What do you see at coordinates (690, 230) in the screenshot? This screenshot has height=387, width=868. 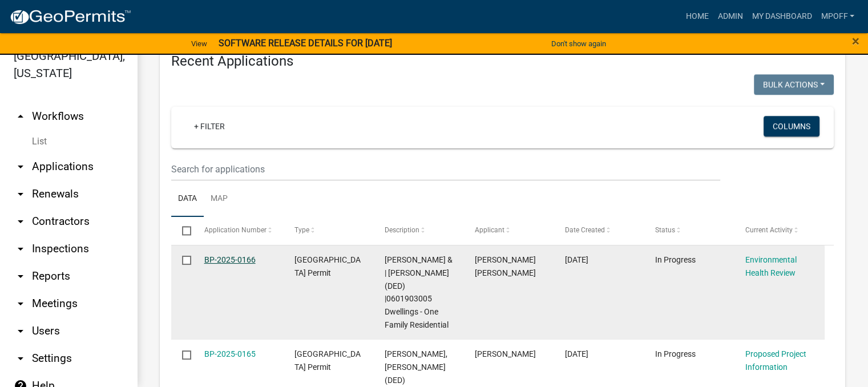 I see `datatable-header-cell: Status` at bounding box center [690, 230].